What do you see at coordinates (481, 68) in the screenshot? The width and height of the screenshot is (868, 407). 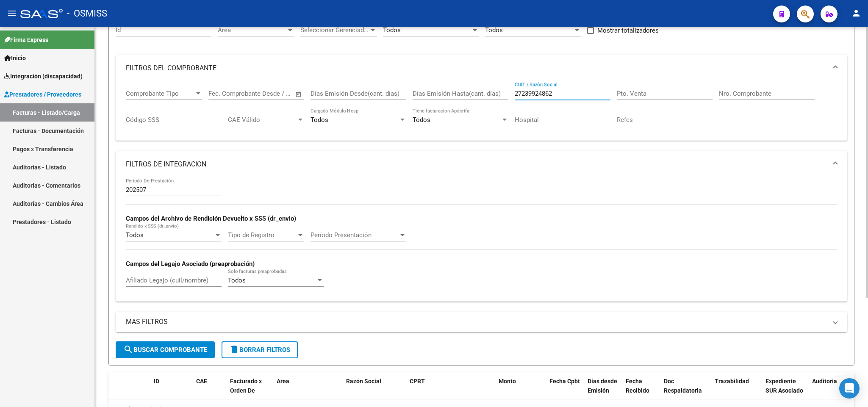 I see `mat-expansion-panel-header: FILTROS DEL COMPROBANTE` at bounding box center [481, 68].